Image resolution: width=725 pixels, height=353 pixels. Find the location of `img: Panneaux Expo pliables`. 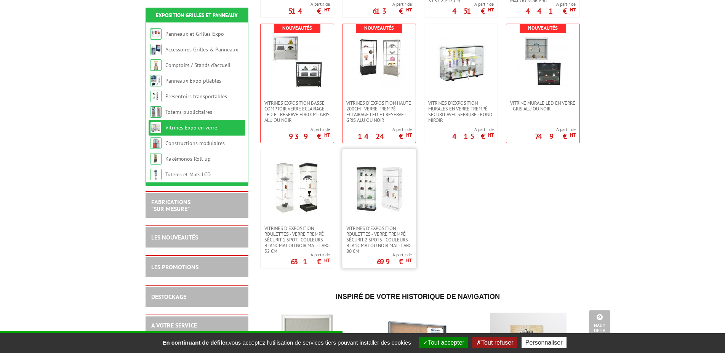

img: Panneaux Expo pliables is located at coordinates (156, 81).